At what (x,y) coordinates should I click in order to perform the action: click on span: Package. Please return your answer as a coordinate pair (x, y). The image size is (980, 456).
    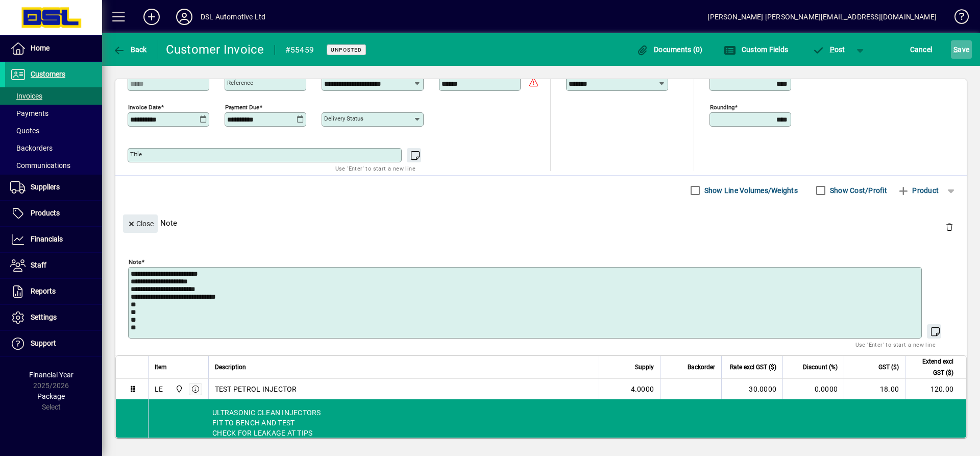
    Looking at the image, I should click on (51, 396).